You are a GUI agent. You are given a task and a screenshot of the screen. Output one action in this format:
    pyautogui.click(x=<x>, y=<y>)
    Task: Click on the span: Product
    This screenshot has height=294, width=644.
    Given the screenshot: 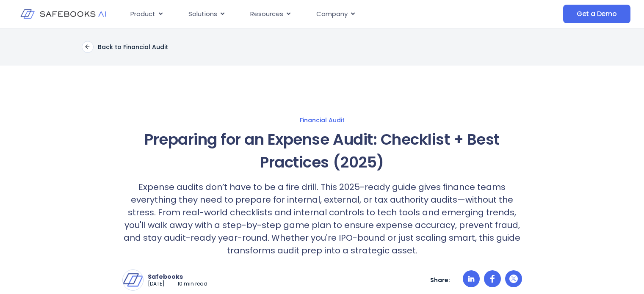 What is the action you would take?
    pyautogui.click(x=143, y=14)
    